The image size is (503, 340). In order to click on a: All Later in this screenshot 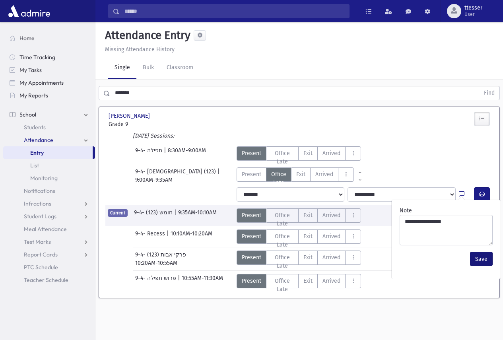, I will do `click(360, 177)`.